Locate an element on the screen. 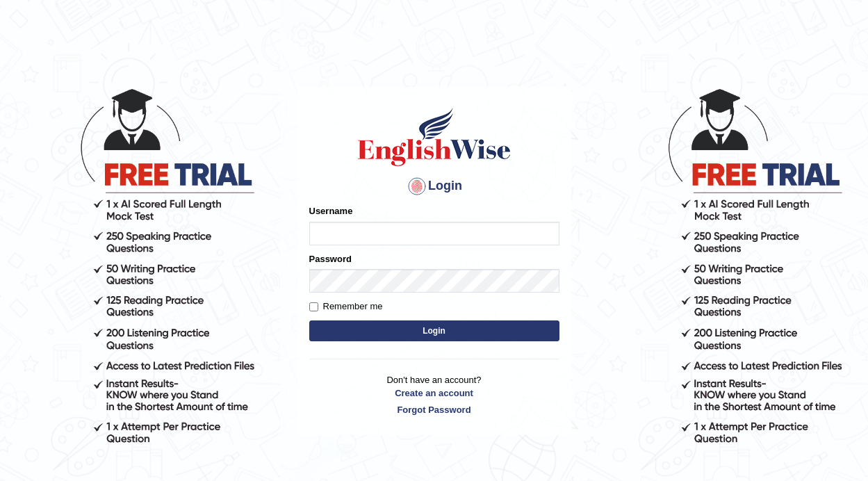  a: Forgot Password is located at coordinates (434, 409).